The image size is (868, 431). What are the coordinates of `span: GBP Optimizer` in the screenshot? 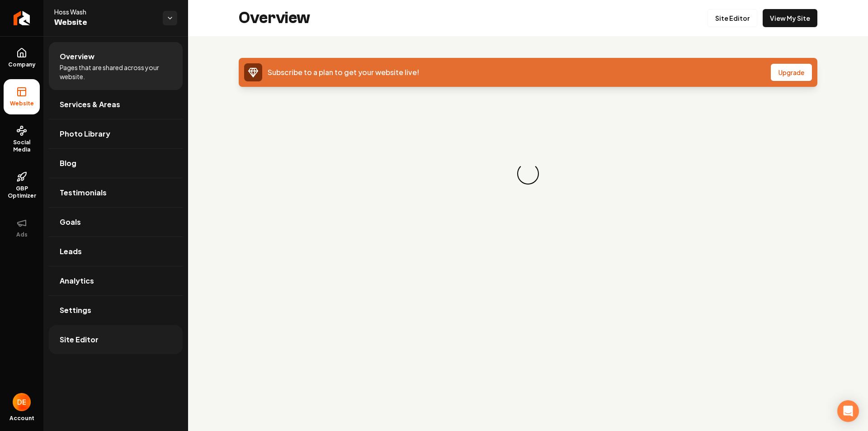 It's located at (22, 192).